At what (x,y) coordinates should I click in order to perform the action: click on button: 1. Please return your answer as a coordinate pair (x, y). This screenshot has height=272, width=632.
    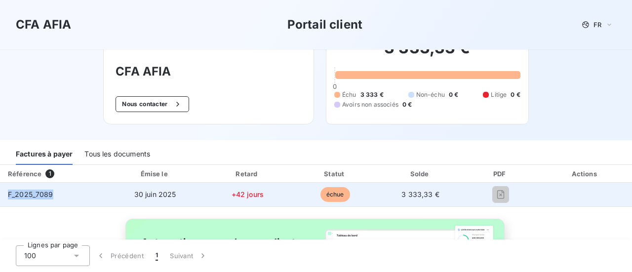
    Looking at the image, I should click on (156, 256).